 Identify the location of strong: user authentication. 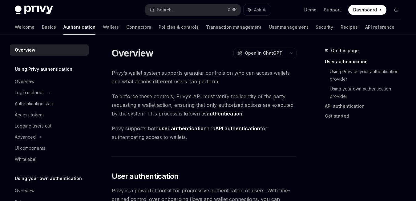
(183, 128).